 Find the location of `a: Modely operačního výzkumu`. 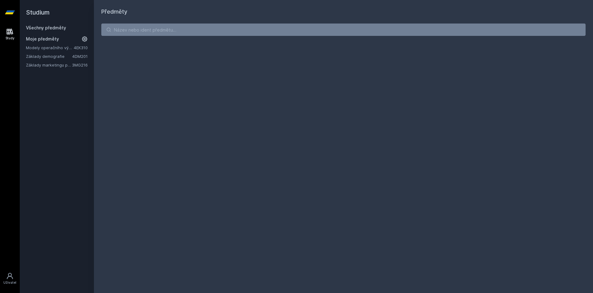

a: Modely operačního výzkumu is located at coordinates (50, 48).